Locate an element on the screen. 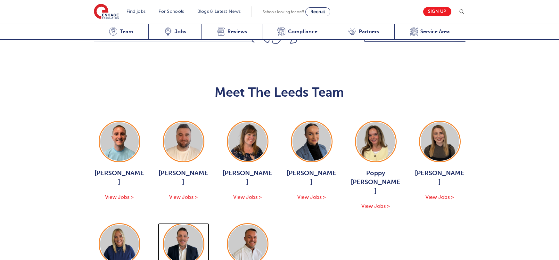  img: George Dignam is located at coordinates (119, 142).